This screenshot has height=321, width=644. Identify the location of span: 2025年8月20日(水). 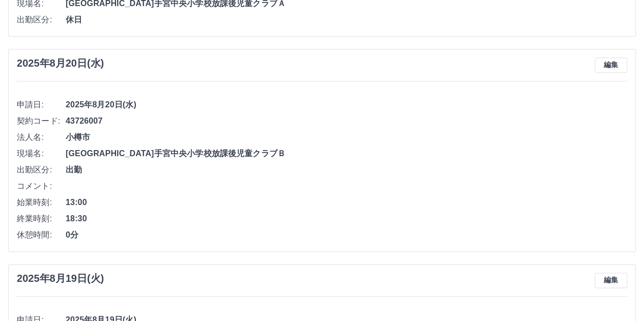
(347, 105).